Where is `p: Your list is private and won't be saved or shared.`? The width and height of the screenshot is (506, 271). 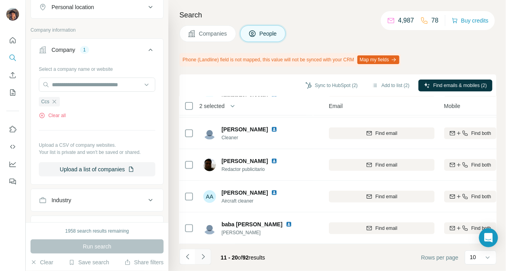
p: Your list is private and won't be saved or shared. is located at coordinates (97, 153).